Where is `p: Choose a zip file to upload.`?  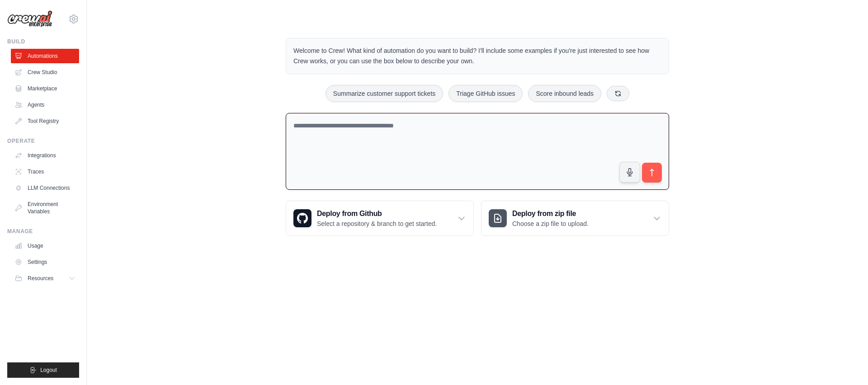
p: Choose a zip file to upload. is located at coordinates (551, 224).